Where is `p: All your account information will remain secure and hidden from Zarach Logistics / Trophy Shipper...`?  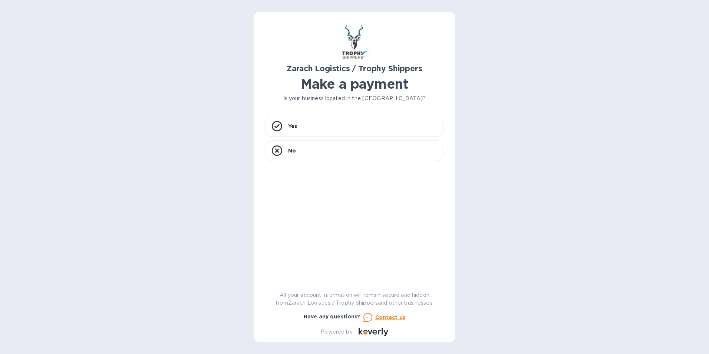
p: All your account information will remain secure and hidden from Zarach Logistics / Trophy Shipper... is located at coordinates (355, 299).